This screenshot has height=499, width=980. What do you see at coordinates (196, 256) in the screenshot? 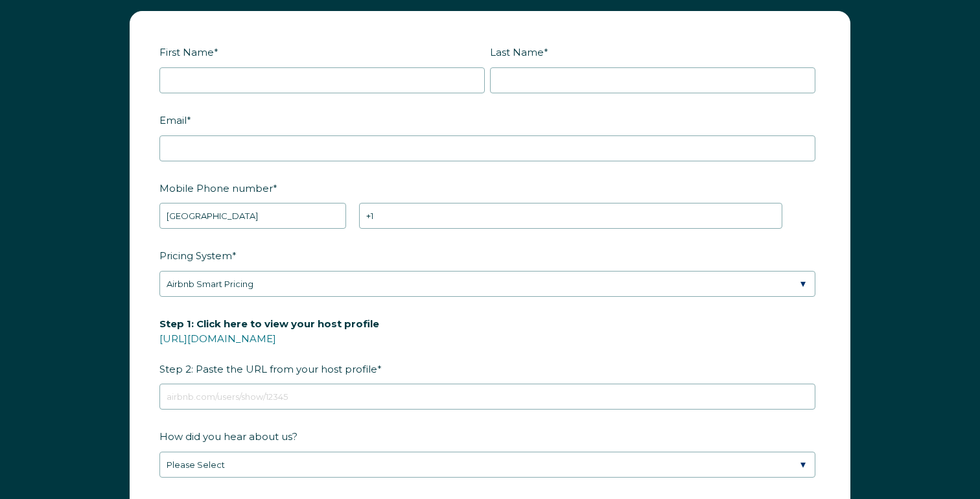
I see `span: Pricing System` at bounding box center [196, 256].